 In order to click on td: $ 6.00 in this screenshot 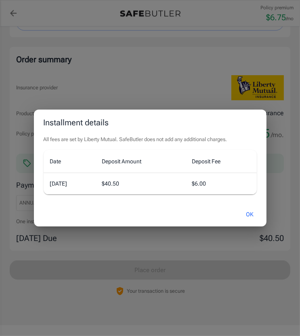, I will do `click(221, 183)`.